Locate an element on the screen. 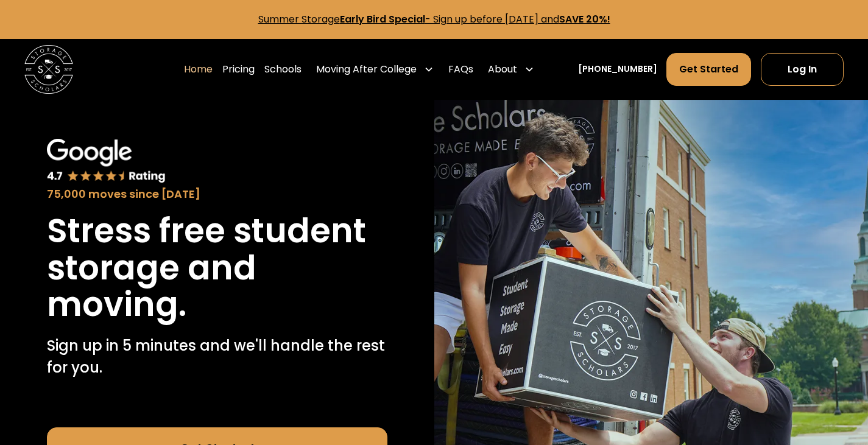 Image resolution: width=868 pixels, height=445 pixels. img: Storage Scholars main logo is located at coordinates (49, 69).